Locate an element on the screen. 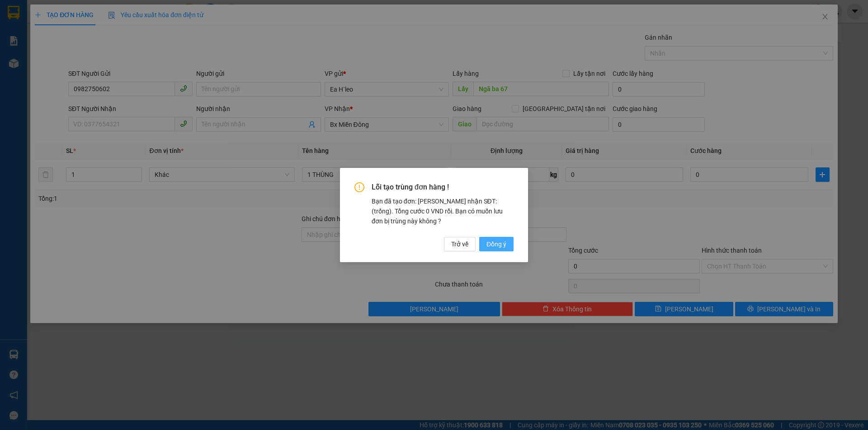 This screenshot has width=868, height=430. span: Đồng ý is located at coordinates (496, 244).